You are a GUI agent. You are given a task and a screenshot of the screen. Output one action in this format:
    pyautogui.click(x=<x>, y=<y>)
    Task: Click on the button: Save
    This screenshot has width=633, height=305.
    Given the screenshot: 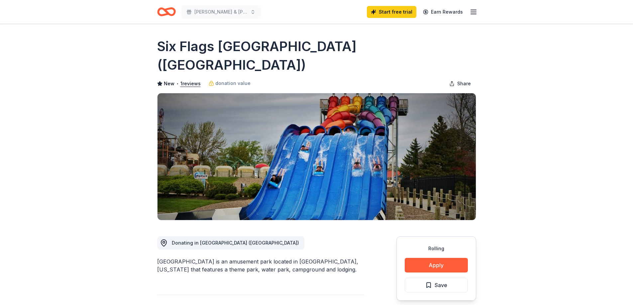 What is the action you would take?
    pyautogui.click(x=436, y=285)
    